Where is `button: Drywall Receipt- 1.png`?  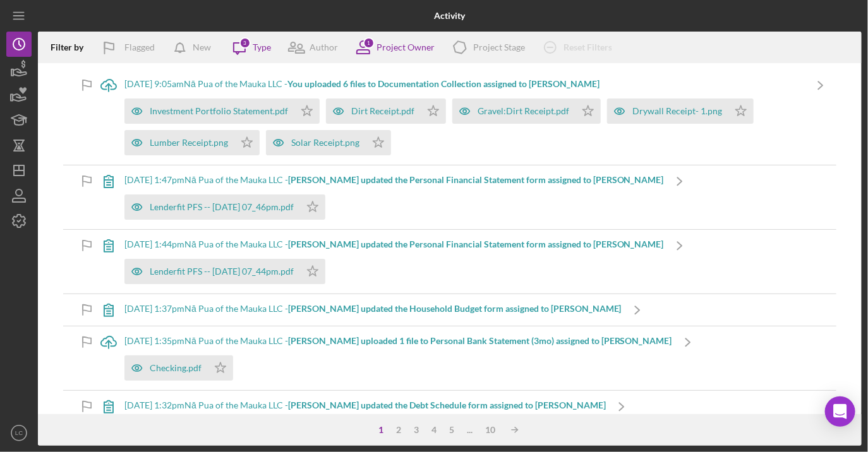 button: Drywall Receipt- 1.png is located at coordinates (680, 111).